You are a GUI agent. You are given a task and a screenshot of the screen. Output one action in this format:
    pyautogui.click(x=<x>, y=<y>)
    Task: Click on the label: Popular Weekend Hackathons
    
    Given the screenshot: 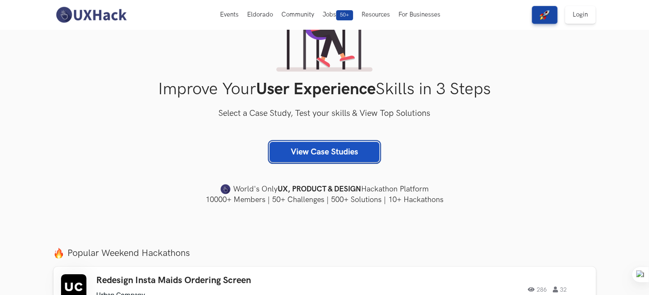 What is the action you would take?
    pyautogui.click(x=325, y=253)
    